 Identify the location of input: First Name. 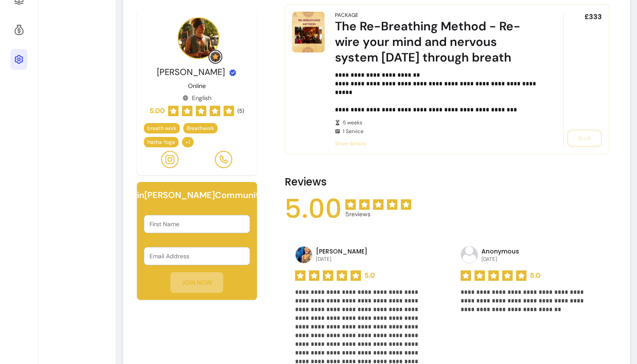
(197, 224).